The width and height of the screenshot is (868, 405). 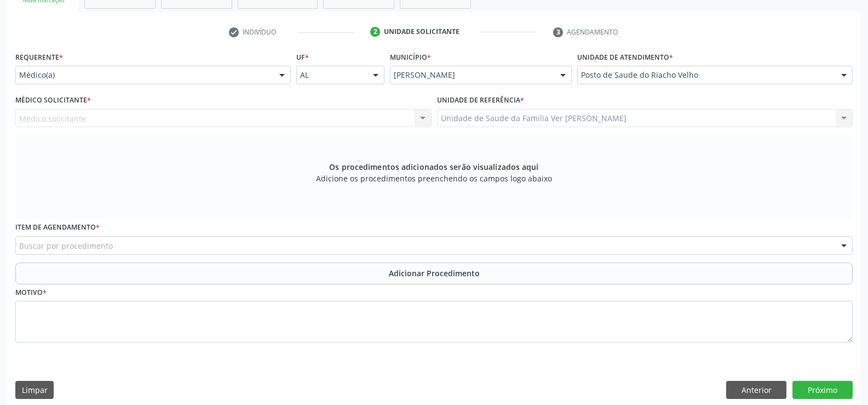 I want to click on div: Unidade solicitante, so click(x=422, y=32).